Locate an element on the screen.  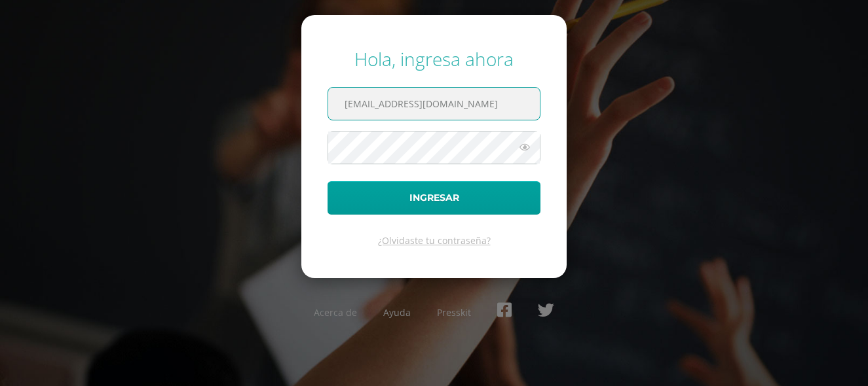
a: Acerca de is located at coordinates (335, 312).